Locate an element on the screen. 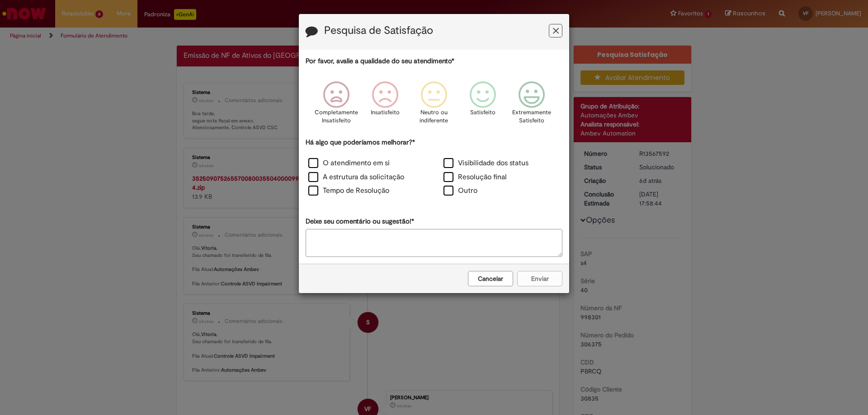 The image size is (868, 415). p: Extremamente Satisfeito is located at coordinates (532, 116).